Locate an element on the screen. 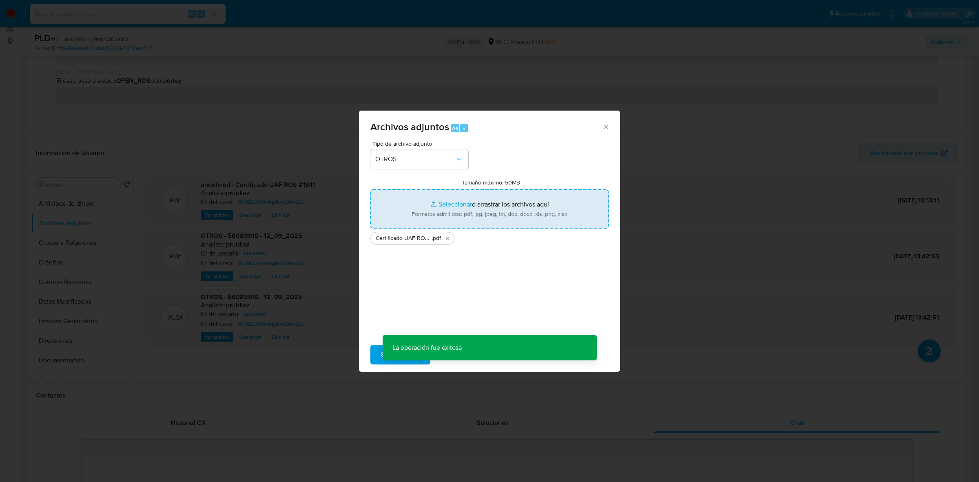 The height and width of the screenshot is (482, 979). button: Cerrar is located at coordinates (606, 127).